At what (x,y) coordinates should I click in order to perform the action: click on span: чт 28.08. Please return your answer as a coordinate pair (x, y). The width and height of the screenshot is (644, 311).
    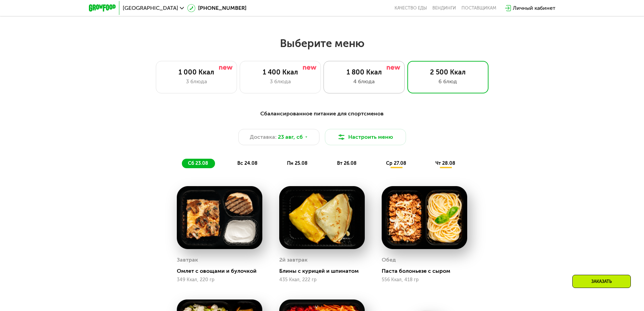
    Looking at the image, I should click on (445, 163).